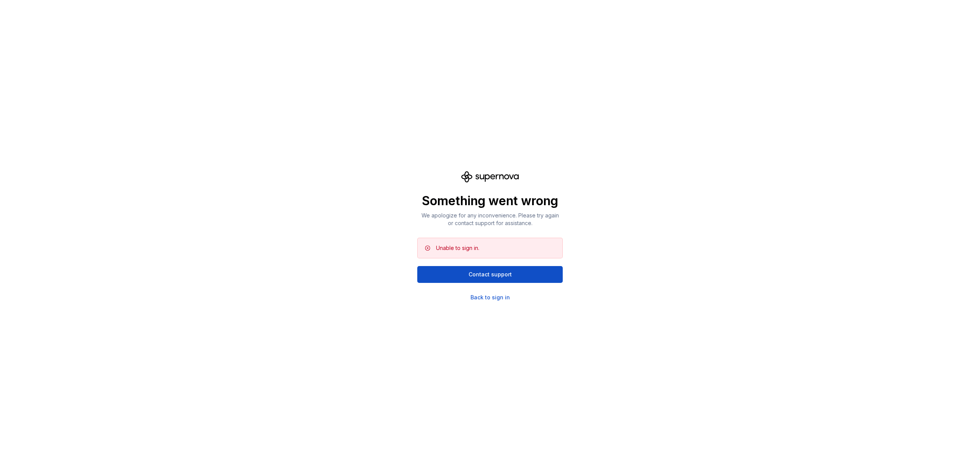  What do you see at coordinates (490, 201) in the screenshot?
I see `p: Something went wrong` at bounding box center [490, 201].